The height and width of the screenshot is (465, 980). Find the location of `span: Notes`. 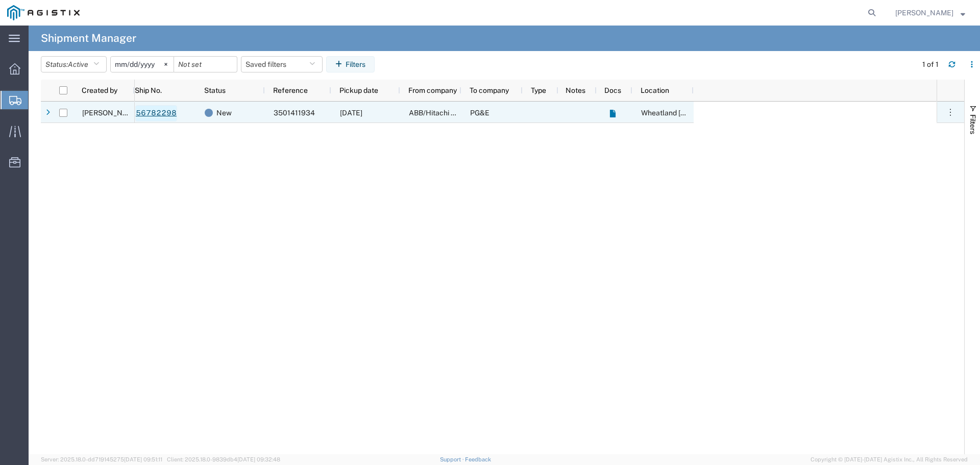

span: Notes is located at coordinates (575, 91).